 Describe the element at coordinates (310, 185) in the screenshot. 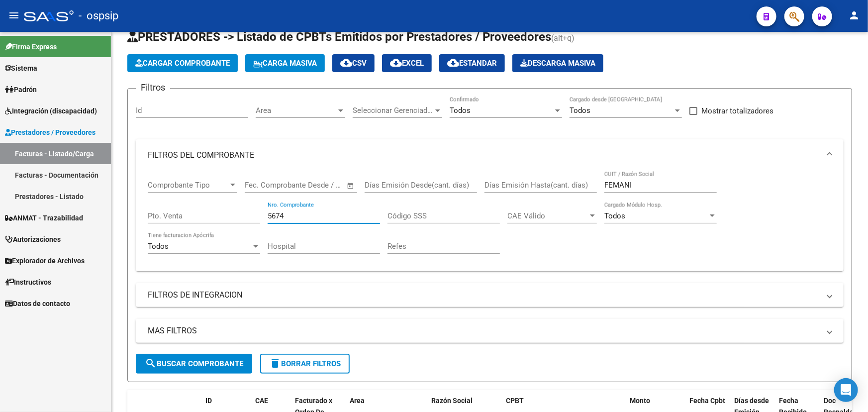

I see `input: End date` at that location.